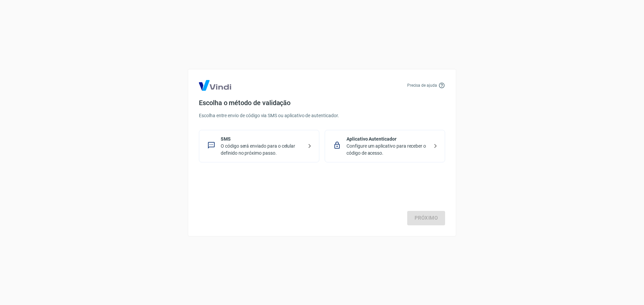 The width and height of the screenshot is (644, 305). I want to click on h4: Escolha o método de validação, so click(322, 103).